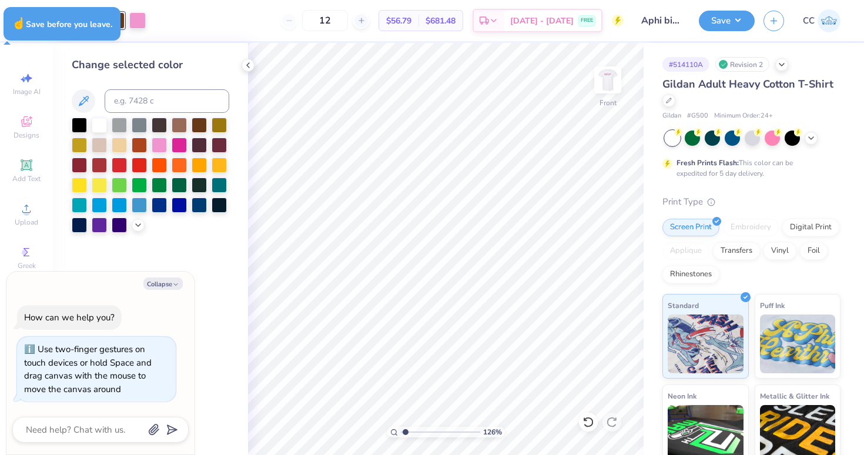 Image resolution: width=864 pixels, height=455 pixels. Describe the element at coordinates (608, 80) in the screenshot. I see `img: Front` at that location.